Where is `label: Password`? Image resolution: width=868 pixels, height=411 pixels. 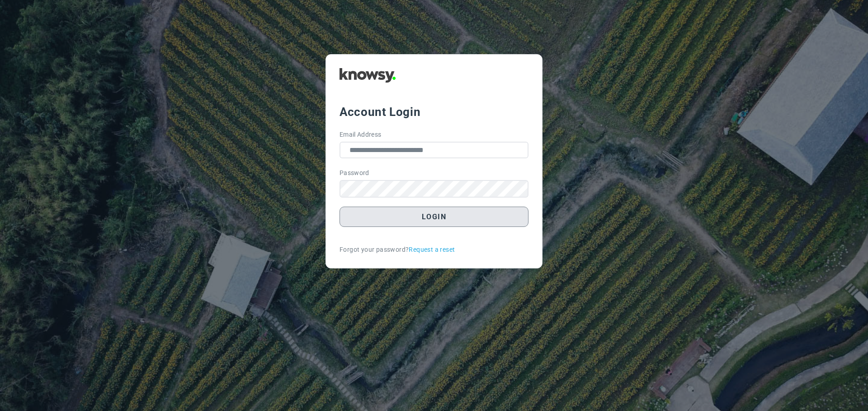
label: Password is located at coordinates (355, 173).